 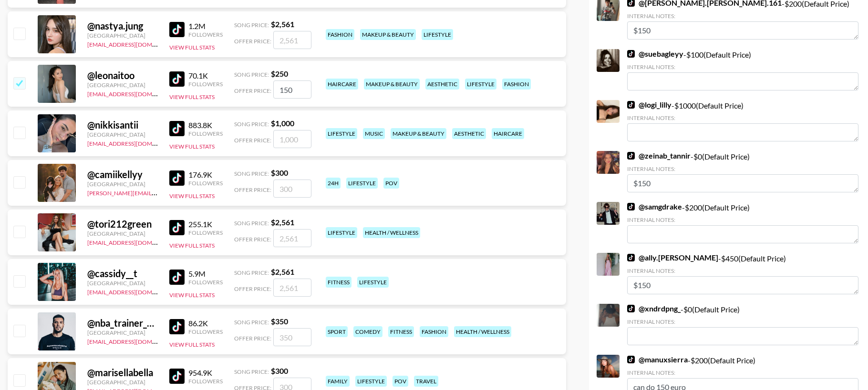 What do you see at coordinates (418, 133) in the screenshot?
I see `div: makeup & beauty` at bounding box center [418, 133].